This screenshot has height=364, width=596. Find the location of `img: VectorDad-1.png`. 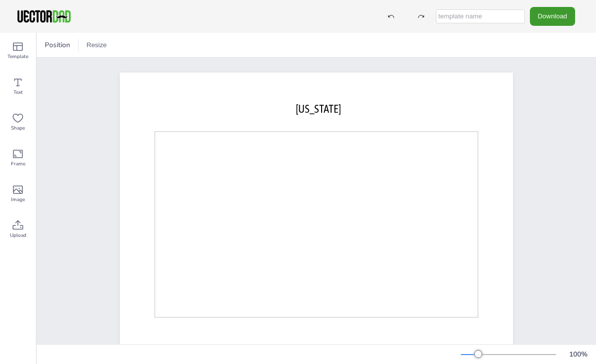

img: VectorDad-1.png is located at coordinates (44, 16).